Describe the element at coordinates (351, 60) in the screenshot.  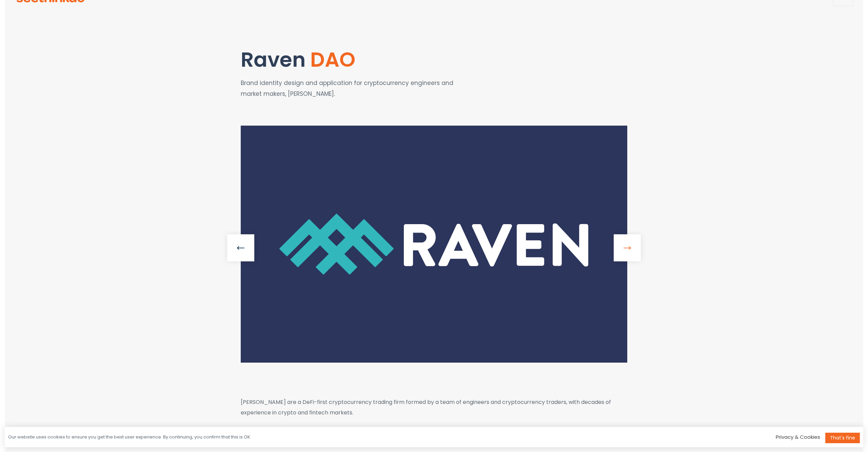
I see `h1: Raven DAO` at that location.